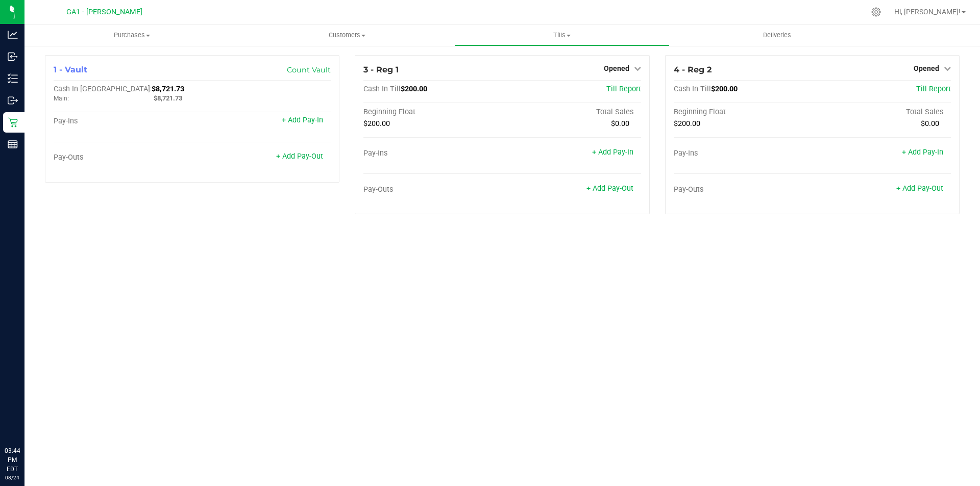 Image resolution: width=980 pixels, height=486 pixels. Describe the element at coordinates (381, 69) in the screenshot. I see `span: 3 - Reg 1` at that location.